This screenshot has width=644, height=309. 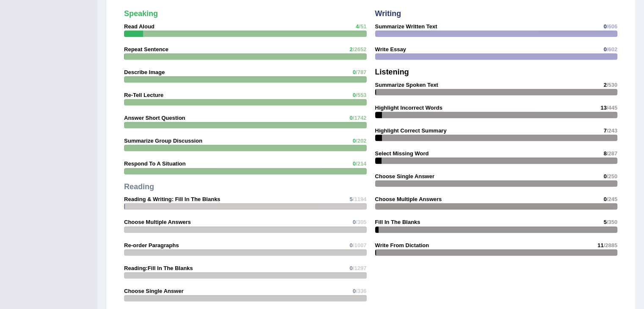 What do you see at coordinates (361, 291) in the screenshot?
I see `span: /336` at bounding box center [361, 291].